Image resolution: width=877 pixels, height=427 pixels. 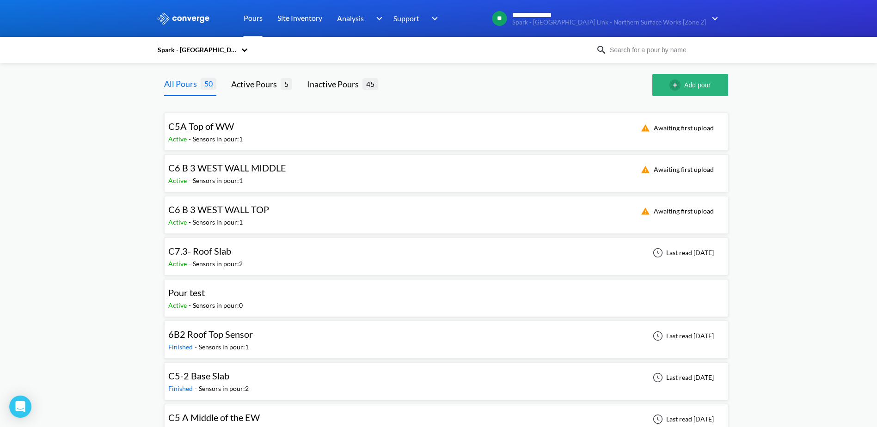 I want to click on a: Pour testActive-Sensors in pour:0, so click(x=446, y=294).